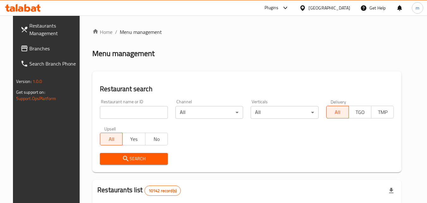 This screenshot has width=427, height=203. What do you see at coordinates (50, 29) in the screenshot?
I see `a: Restaurants Management` at bounding box center [50, 29].